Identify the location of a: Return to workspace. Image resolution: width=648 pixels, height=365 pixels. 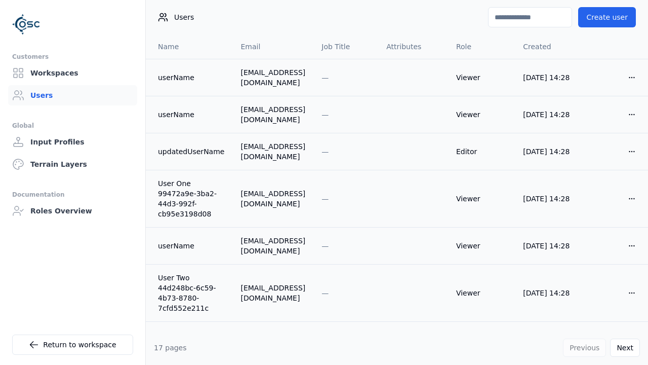
(72, 345).